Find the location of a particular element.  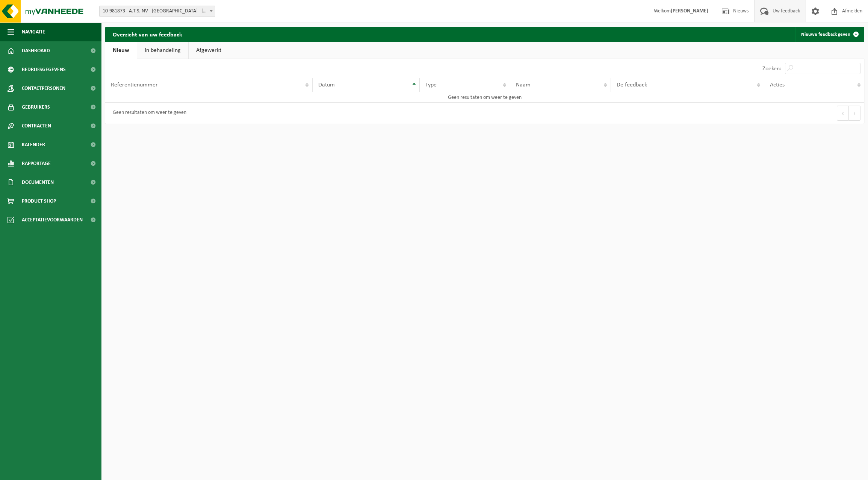

span: Referentienummer is located at coordinates (134, 85).